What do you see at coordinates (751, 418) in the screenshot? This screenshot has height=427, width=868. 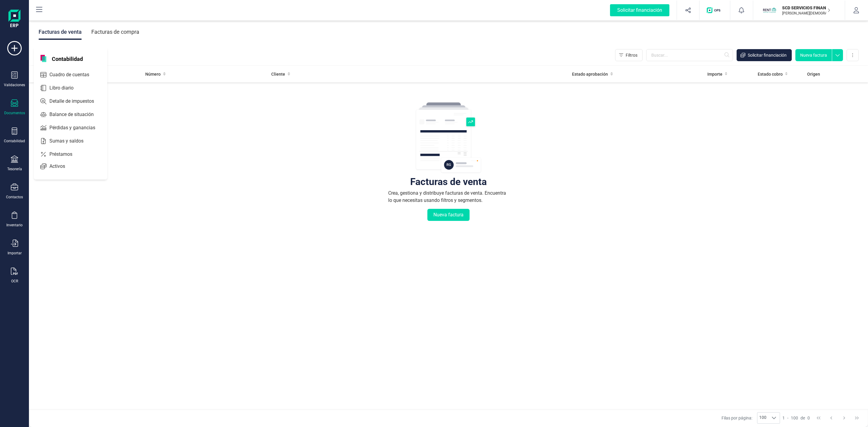 I see `div: Filas por página:` at bounding box center [751, 418].